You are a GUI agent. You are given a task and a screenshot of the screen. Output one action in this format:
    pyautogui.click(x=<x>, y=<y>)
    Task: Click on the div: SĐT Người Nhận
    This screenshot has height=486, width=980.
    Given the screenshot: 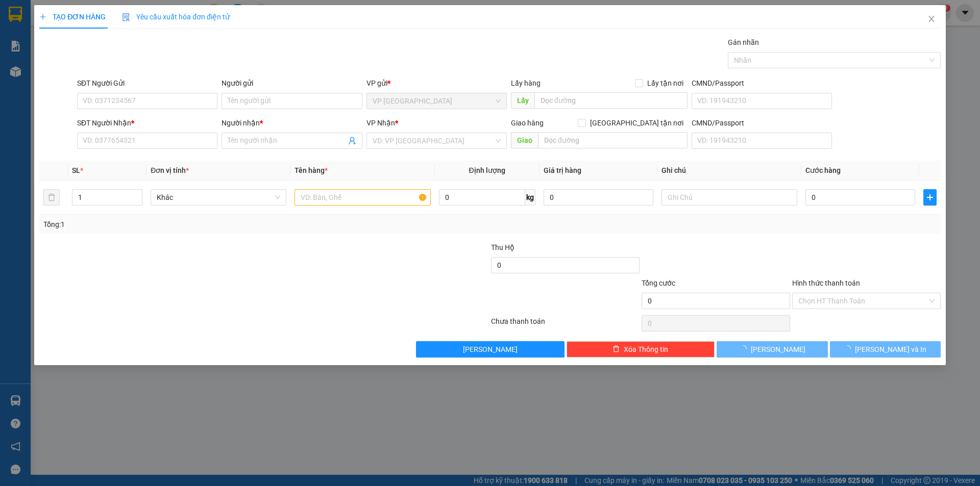 What is the action you would take?
    pyautogui.click(x=147, y=123)
    